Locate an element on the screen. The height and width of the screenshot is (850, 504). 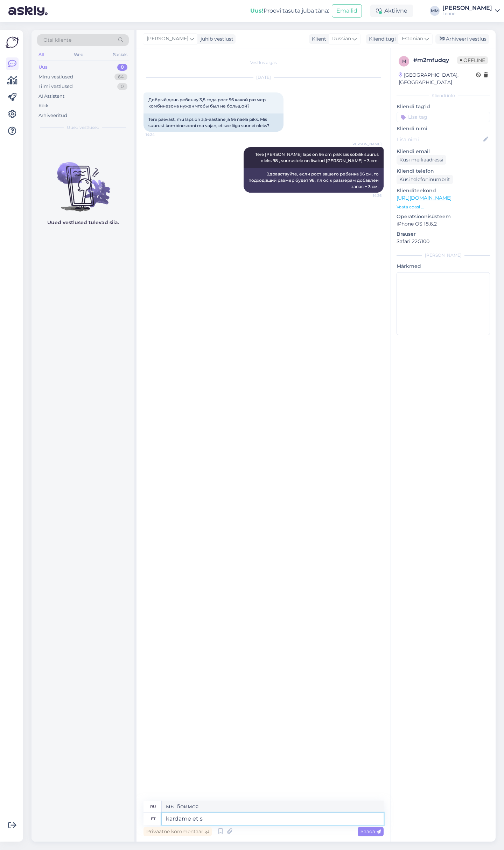
span: Estonian is located at coordinates (413, 39).